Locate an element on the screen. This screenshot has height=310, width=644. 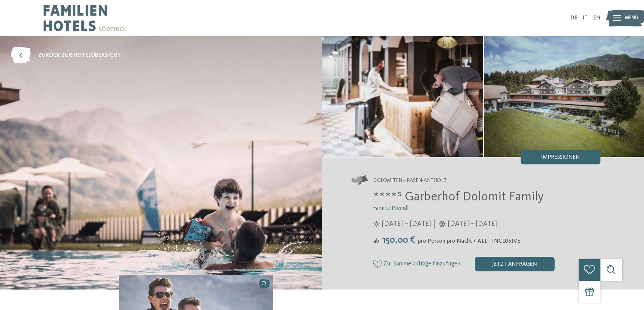
i: Öffnungszeiten im Winter is located at coordinates (442, 224).